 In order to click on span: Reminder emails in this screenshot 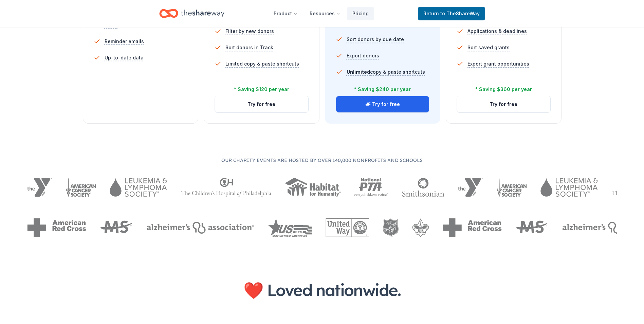, I will do `click(124, 41)`.